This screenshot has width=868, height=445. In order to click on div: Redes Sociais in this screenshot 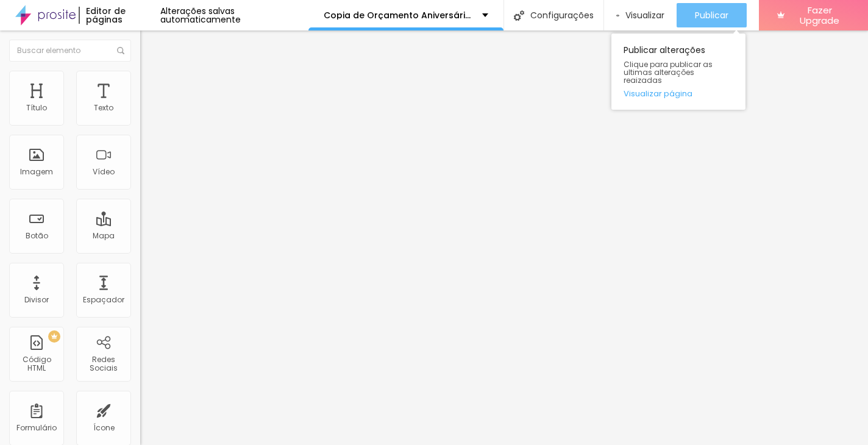, I will do `click(103, 364)`.